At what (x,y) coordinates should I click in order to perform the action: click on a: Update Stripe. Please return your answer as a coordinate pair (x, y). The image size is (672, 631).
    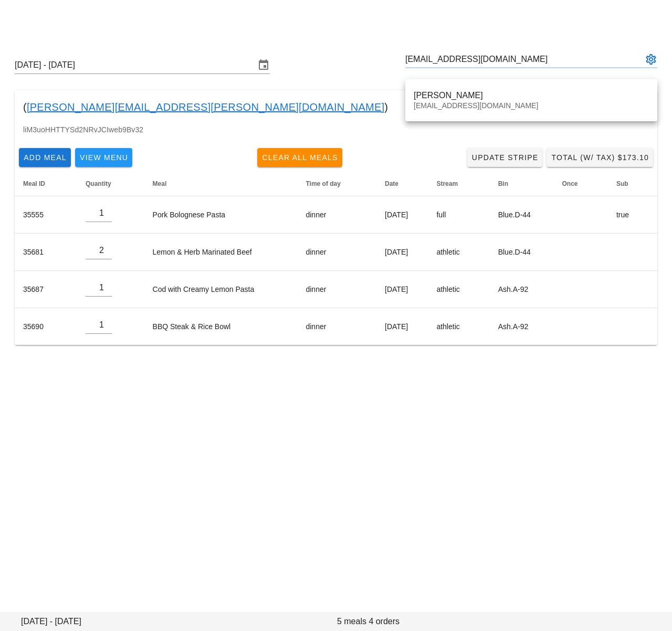
    Looking at the image, I should click on (505, 157).